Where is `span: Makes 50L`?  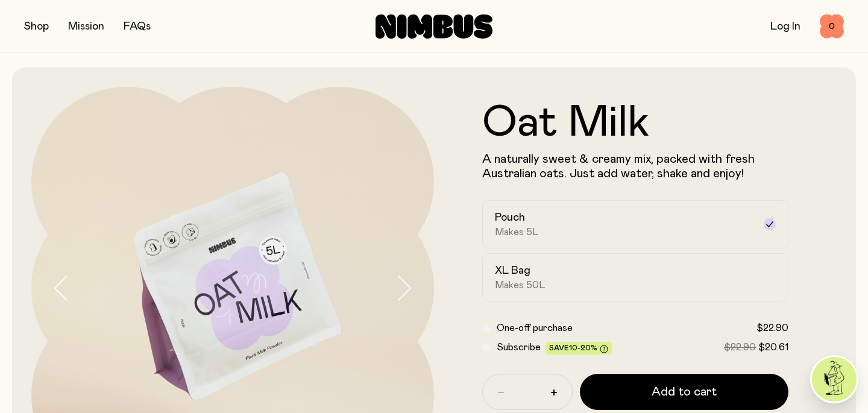
span: Makes 50L is located at coordinates (520, 285).